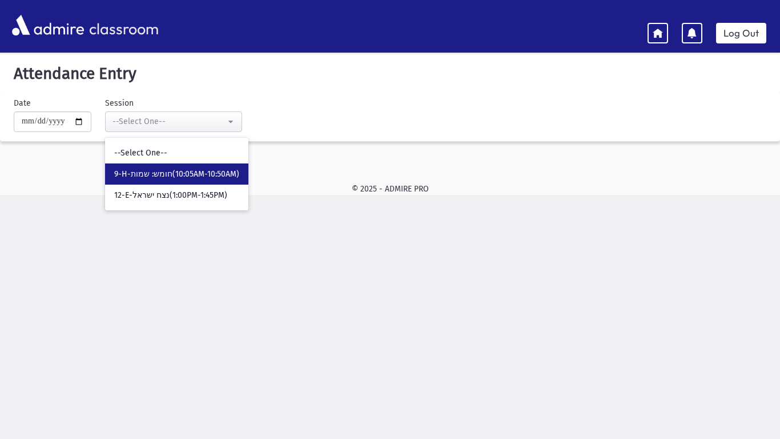 This screenshot has height=439, width=780. I want to click on span: --Select One--, so click(140, 153).